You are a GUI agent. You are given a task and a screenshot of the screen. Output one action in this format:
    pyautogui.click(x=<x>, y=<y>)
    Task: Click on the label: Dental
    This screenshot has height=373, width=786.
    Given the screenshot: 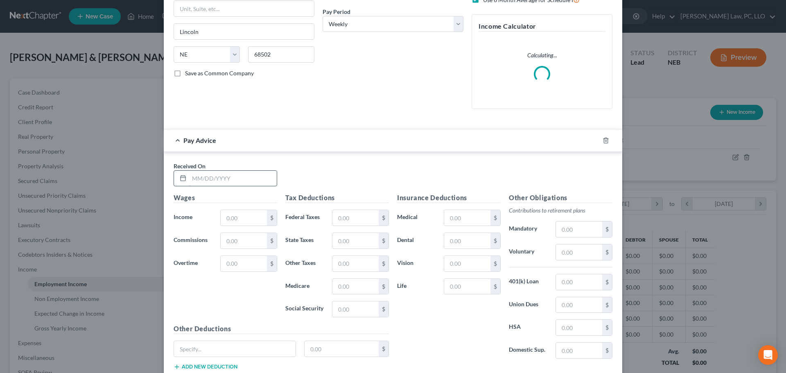 What is the action you would take?
    pyautogui.click(x=416, y=241)
    